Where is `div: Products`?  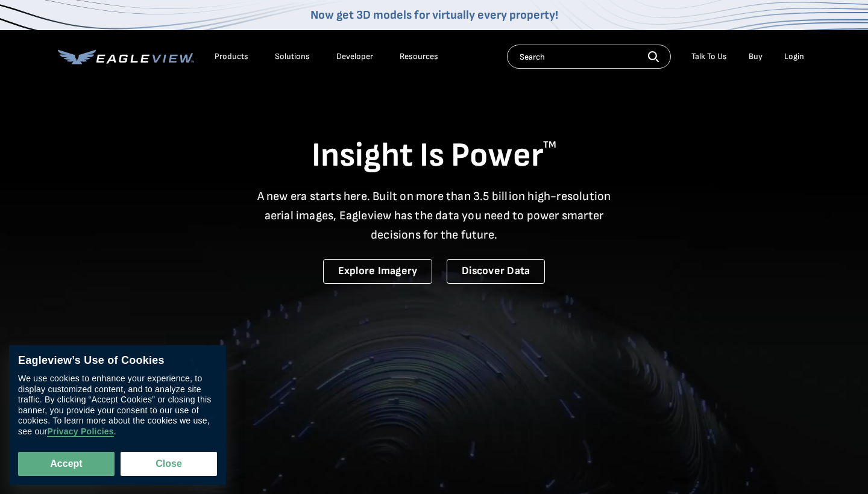 div: Products is located at coordinates (232, 57).